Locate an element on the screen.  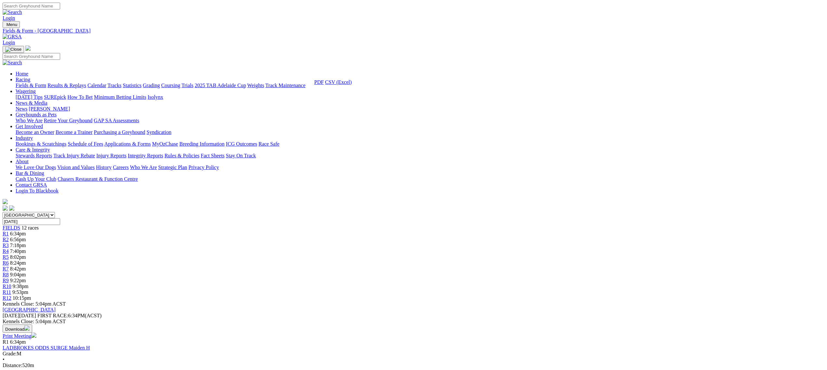
span: R12 is located at coordinates (7, 298).